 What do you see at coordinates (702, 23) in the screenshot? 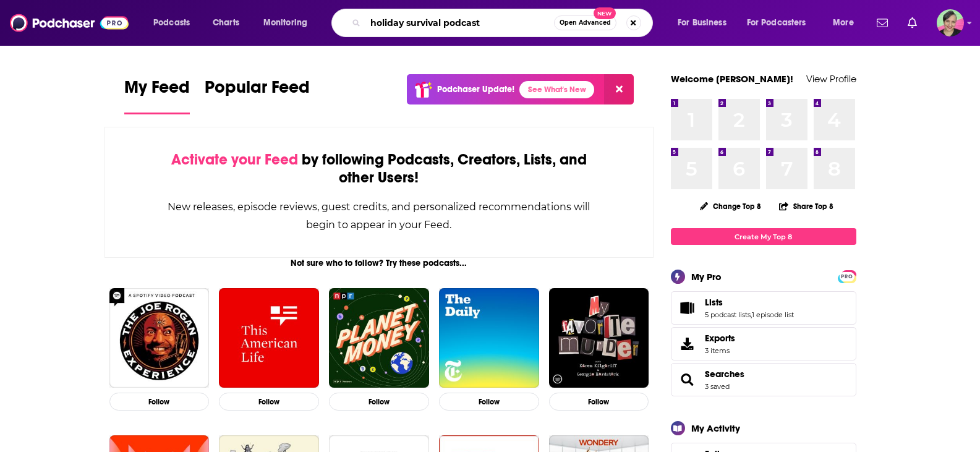
I see `span: For Business` at bounding box center [702, 23].